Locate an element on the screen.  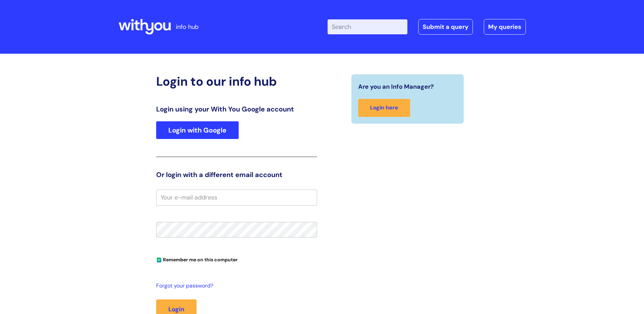
span: Are you an Info Manager? is located at coordinates (396, 87).